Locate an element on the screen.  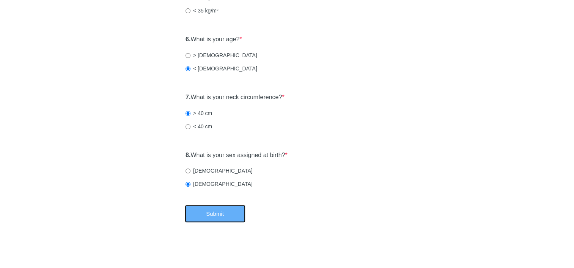
label: < 35 kg/m² is located at coordinates (202, 11).